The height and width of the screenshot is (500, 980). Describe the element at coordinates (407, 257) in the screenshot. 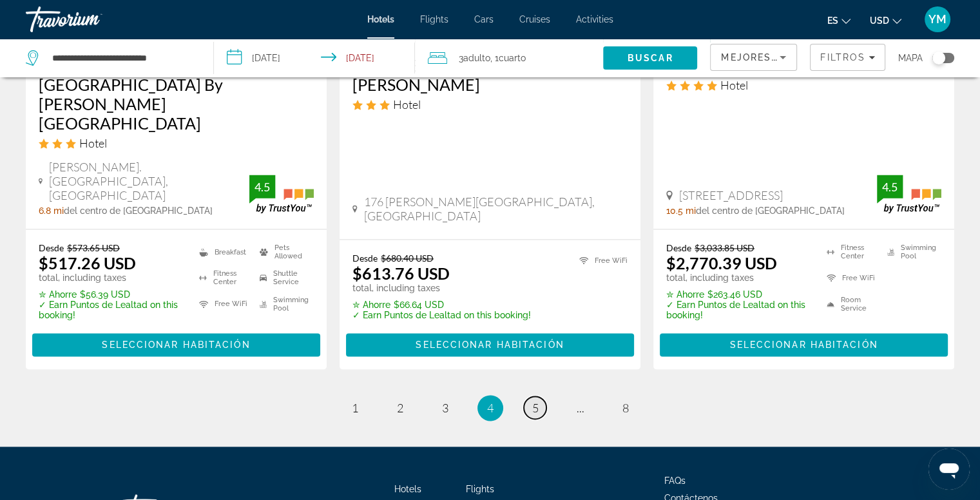

I see `del: $680.40 USD` at that location.